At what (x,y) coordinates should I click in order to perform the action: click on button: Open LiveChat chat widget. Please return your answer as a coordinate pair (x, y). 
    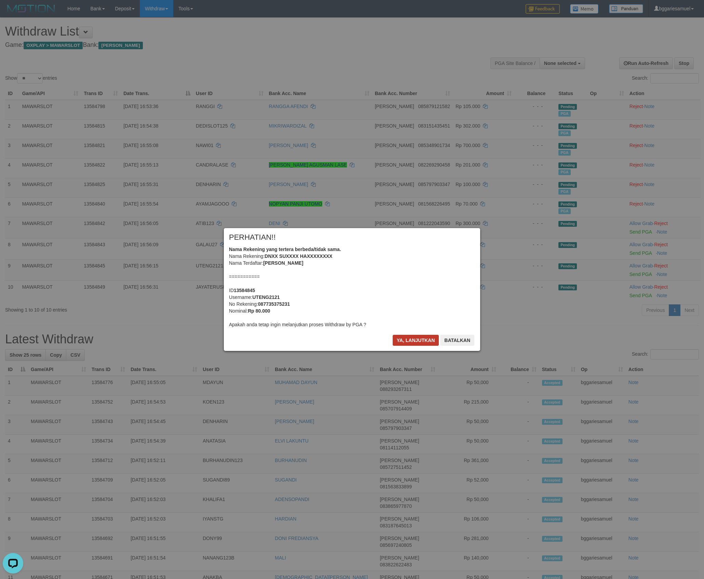
    Looking at the image, I should click on (13, 13).